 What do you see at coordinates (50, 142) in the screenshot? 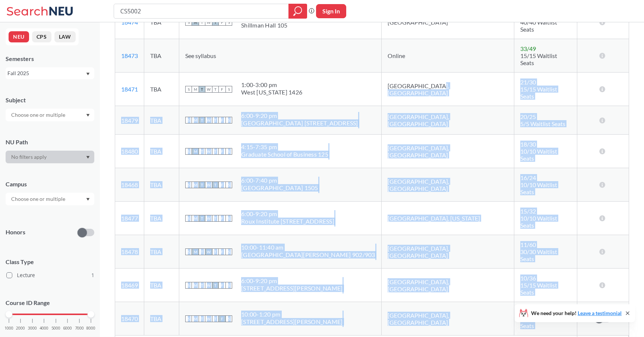
I see `div: NU Path` at bounding box center [50, 142].